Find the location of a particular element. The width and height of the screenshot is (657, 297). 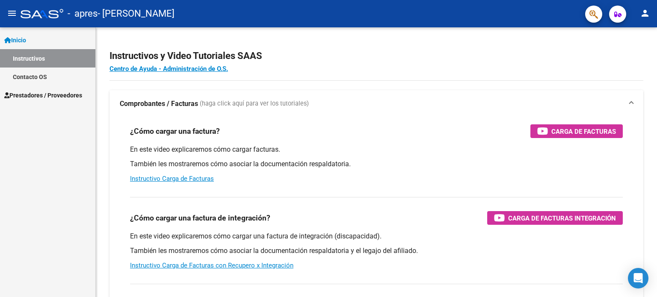

a: Instructivo Carga de Facturas con Recupero x Integración is located at coordinates (212, 266).